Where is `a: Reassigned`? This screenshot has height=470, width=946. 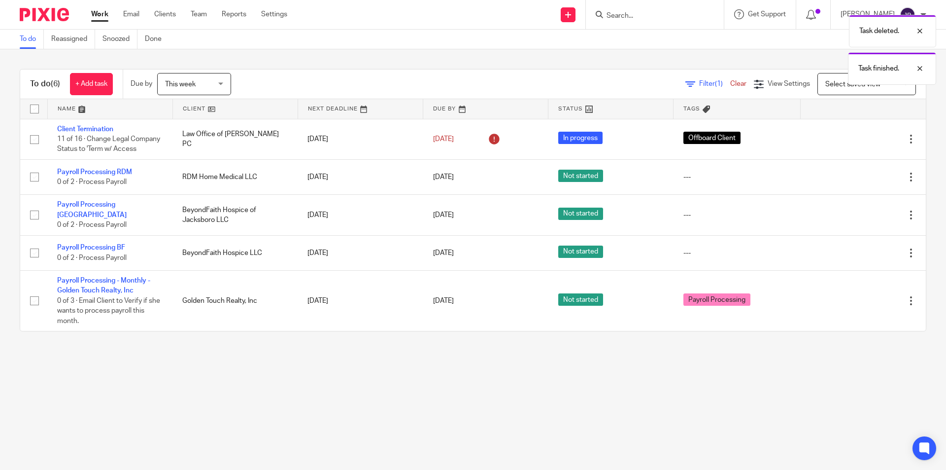 a: Reassigned is located at coordinates (73, 39).